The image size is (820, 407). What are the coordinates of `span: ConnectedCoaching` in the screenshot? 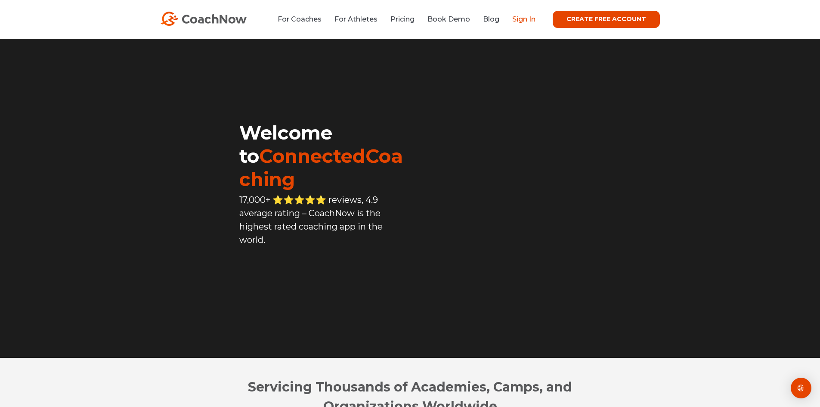 It's located at (321, 167).